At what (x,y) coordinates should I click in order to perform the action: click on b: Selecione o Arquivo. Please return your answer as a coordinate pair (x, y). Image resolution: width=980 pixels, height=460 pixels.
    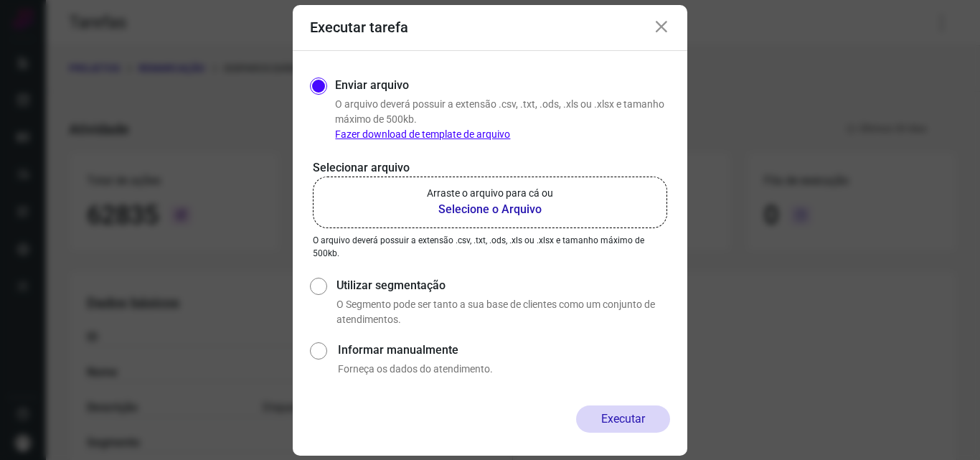
    Looking at the image, I should click on (490, 210).